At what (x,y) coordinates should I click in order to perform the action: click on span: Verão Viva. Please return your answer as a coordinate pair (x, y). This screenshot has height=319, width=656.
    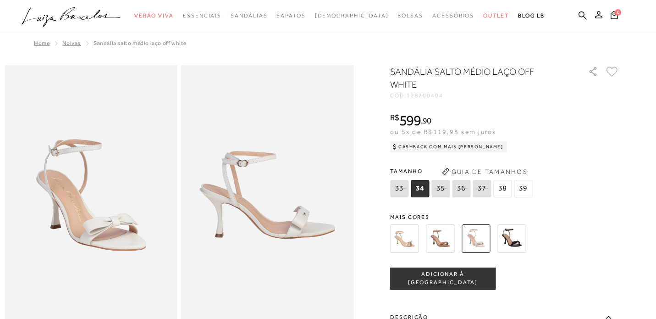
    Looking at the image, I should click on (154, 16).